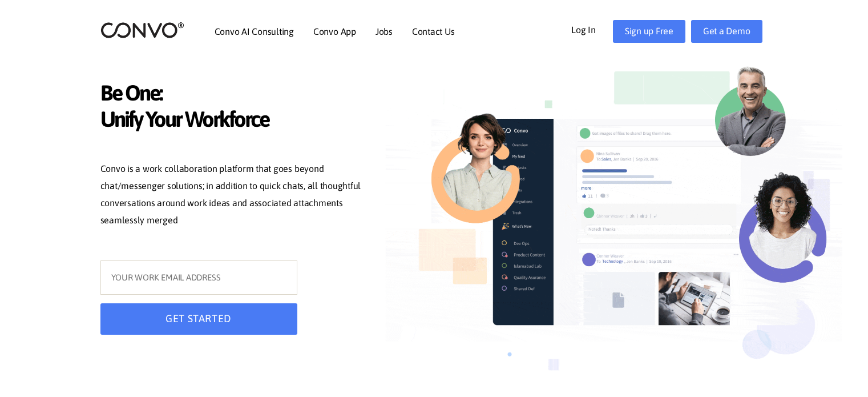  I want to click on a: Contact Us, so click(433, 32).